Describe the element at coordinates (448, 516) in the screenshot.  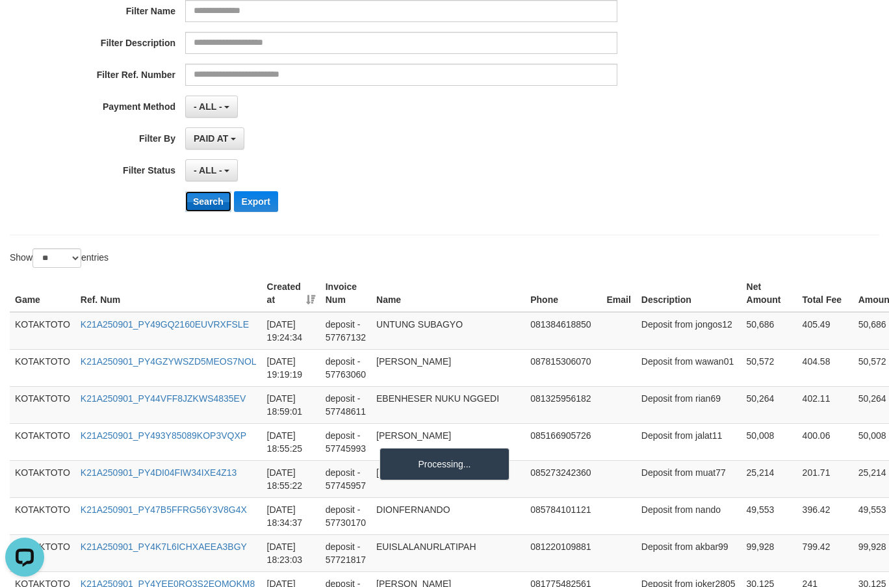
I see `td: DIONFERNANDO` at that location.